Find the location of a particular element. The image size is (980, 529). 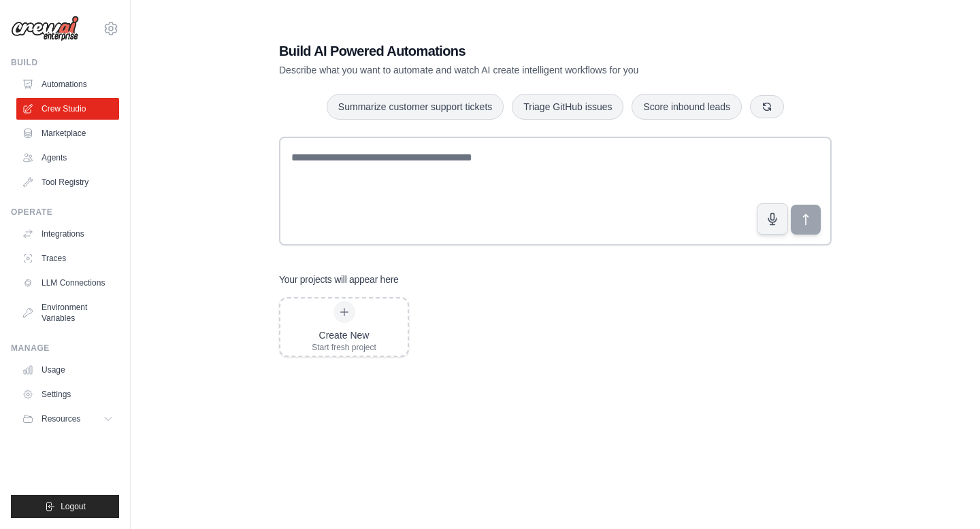

button: Get new suggestions is located at coordinates (766, 107).